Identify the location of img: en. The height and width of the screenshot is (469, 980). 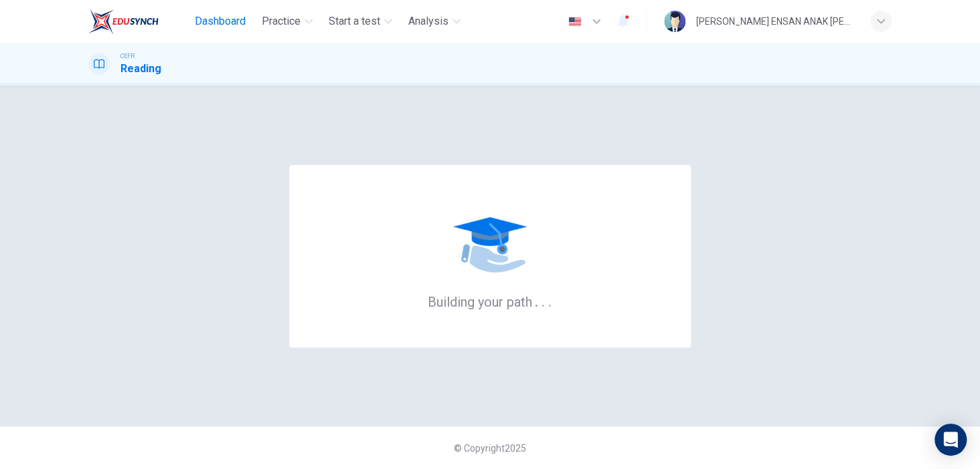
(574, 21).